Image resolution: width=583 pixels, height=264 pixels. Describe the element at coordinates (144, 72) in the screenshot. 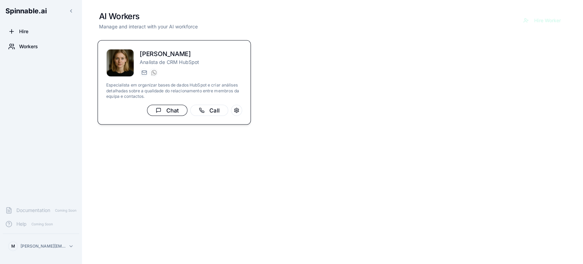

I see `button: Send email to beatriz.laine@getspinnable.ai` at that location.